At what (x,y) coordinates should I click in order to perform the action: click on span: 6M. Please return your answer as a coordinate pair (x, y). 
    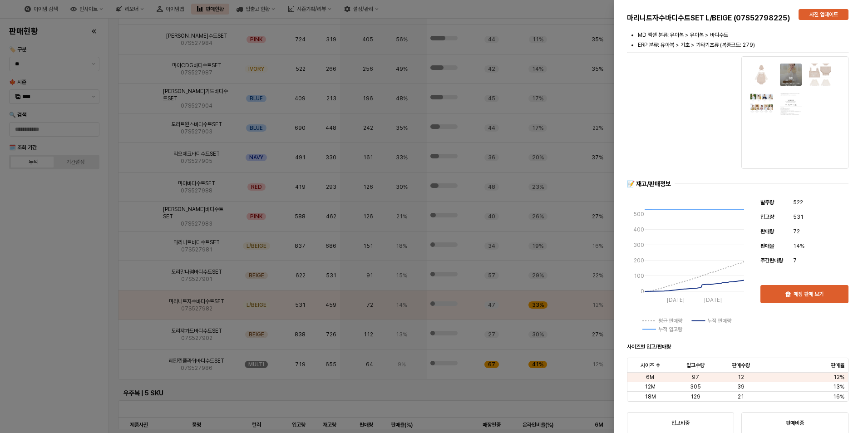
    Looking at the image, I should click on (650, 377).